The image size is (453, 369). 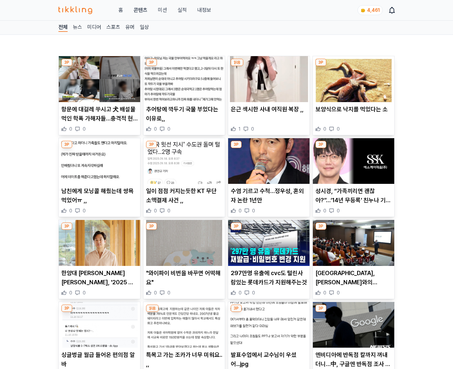 What do you see at coordinates (77, 28) in the screenshot?
I see `a: 뉴스` at bounding box center [77, 28].